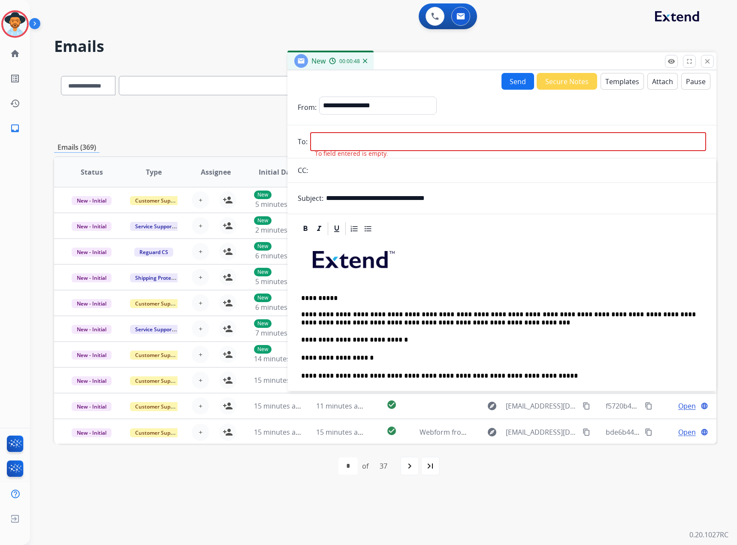 This screenshot has height=545, width=737. I want to click on span: Type, so click(154, 172).